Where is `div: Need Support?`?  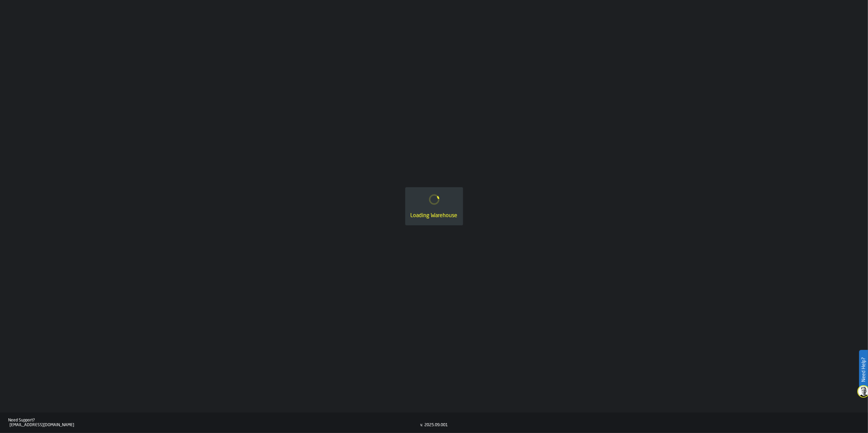 div: Need Support? is located at coordinates (214, 420).